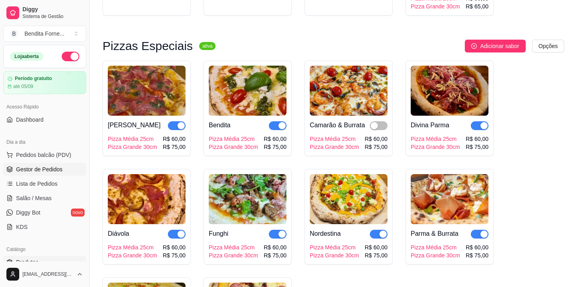 This screenshot has height=287, width=577. I want to click on span: Lista de Pedidos, so click(37, 184).